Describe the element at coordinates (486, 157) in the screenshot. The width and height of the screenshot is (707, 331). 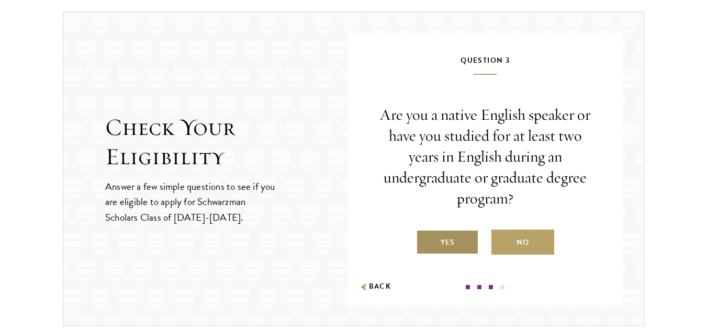
I see `p: Are you a native English speaker or have you studied for at least two years in English during an ...` at that location.